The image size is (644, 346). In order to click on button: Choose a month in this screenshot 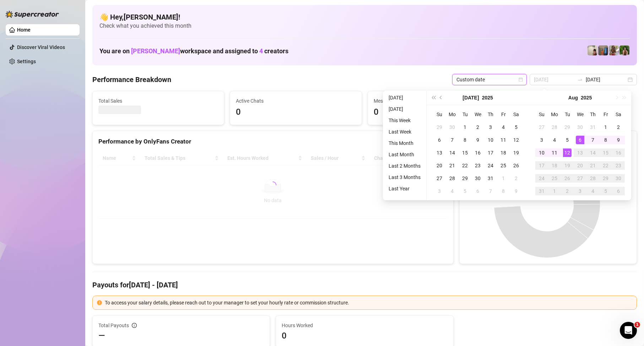, I will do `click(573, 98)`.